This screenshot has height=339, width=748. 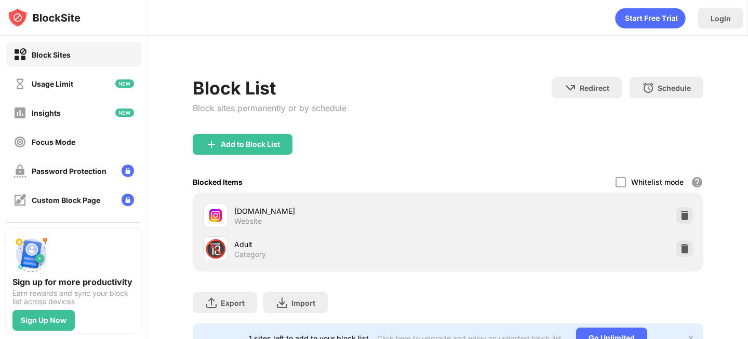 What do you see at coordinates (233, 303) in the screenshot?
I see `div: Export` at bounding box center [233, 303].